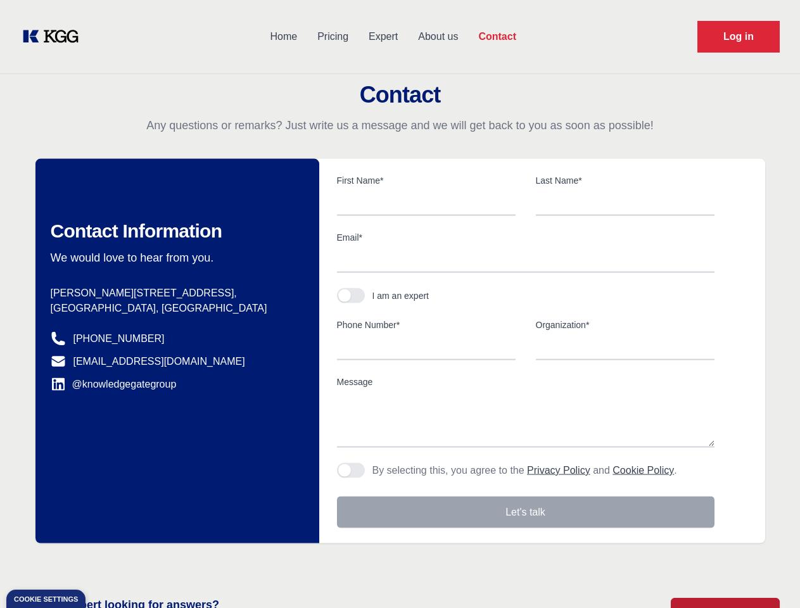 Image resolution: width=800 pixels, height=608 pixels. I want to click on p: We would love to hear from you., so click(175, 258).